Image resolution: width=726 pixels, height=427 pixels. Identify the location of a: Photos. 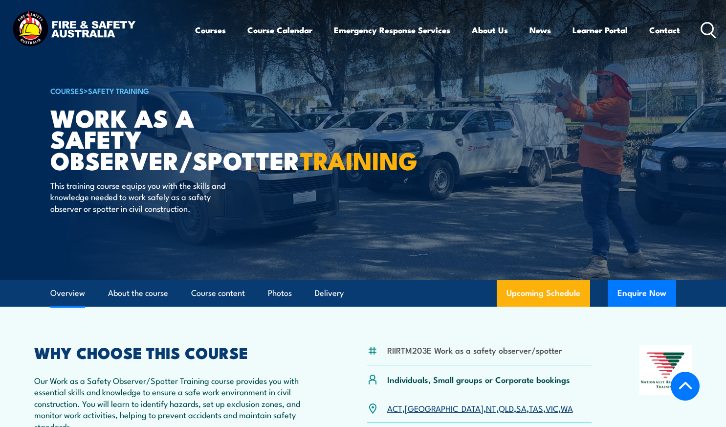
(280, 293).